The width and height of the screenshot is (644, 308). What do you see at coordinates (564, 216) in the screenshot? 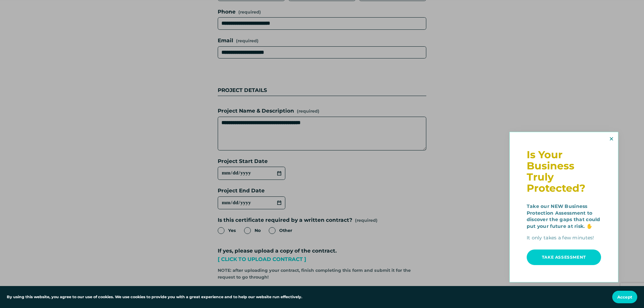
I see `strong: Take our NEW Business Protection Assessment to discover the gaps that could put your future at ri...` at bounding box center [564, 216].